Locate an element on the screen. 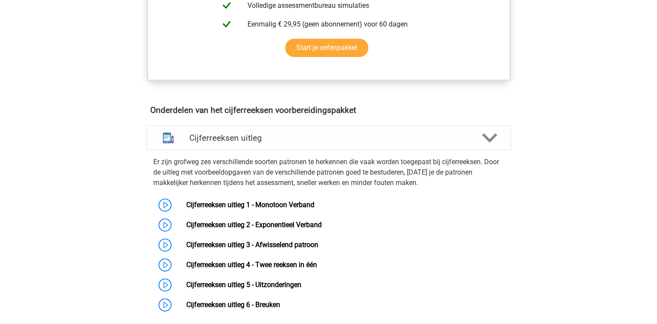 This screenshot has height=324, width=657. a: Cijferreeksen uitleg 6 - Breuken is located at coordinates (233, 304).